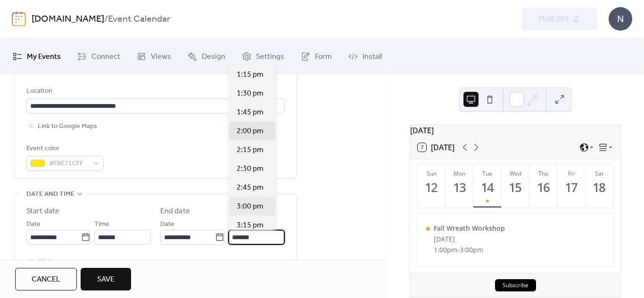  Describe the element at coordinates (161, 56) in the screenshot. I see `span: Views` at that location.